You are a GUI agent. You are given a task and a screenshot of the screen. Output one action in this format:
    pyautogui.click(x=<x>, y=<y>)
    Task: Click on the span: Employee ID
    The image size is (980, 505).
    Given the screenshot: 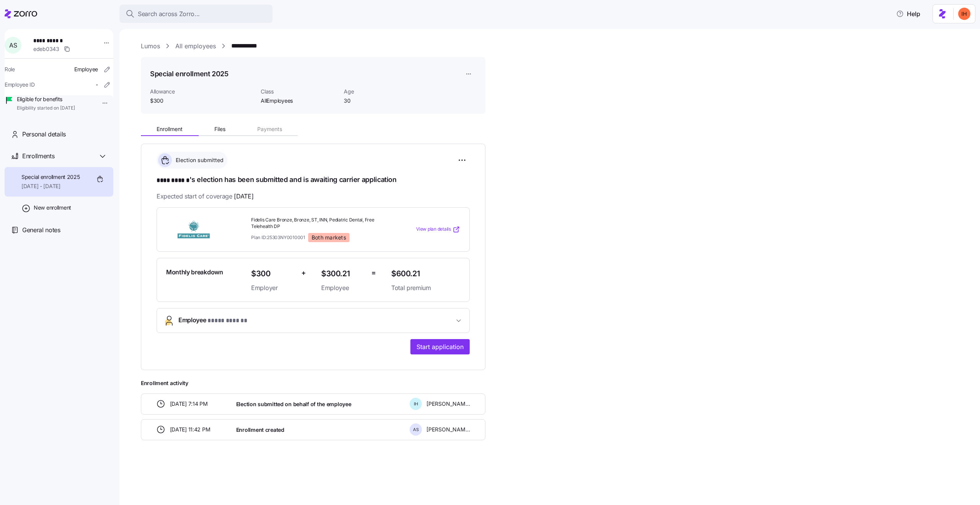 What is the action you would take?
    pyautogui.click(x=20, y=84)
    